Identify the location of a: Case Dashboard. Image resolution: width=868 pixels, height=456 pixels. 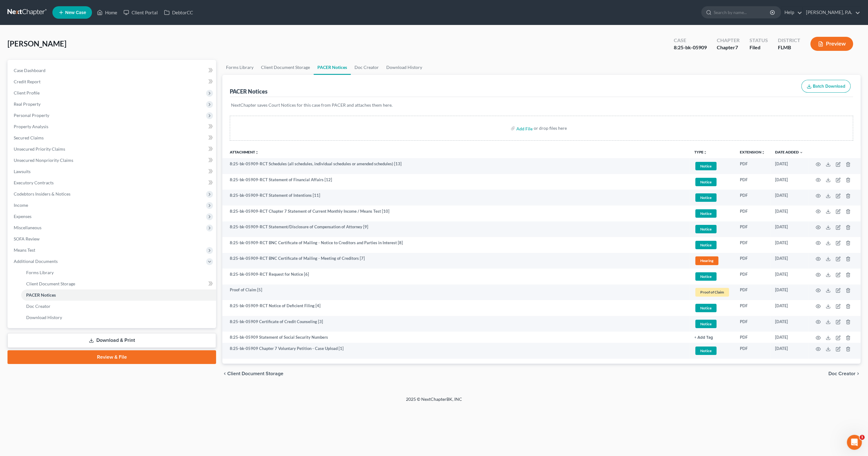
(112, 71).